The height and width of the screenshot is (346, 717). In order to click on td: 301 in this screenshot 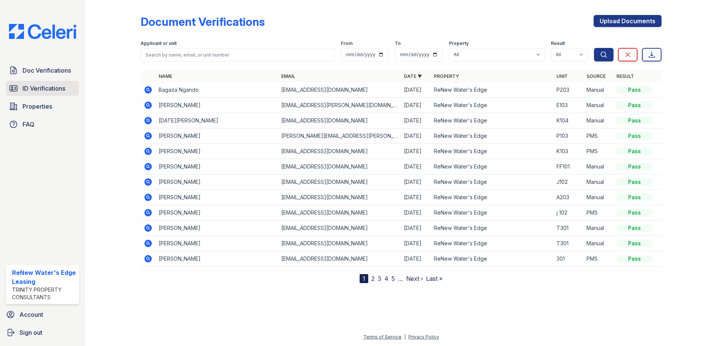, I will do `click(568, 259)`.